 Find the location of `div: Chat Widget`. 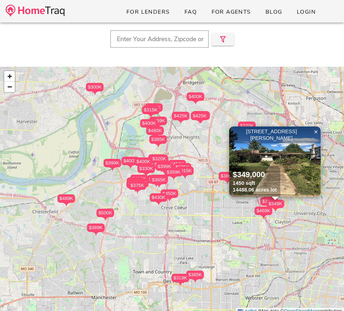

div: Chat Widget is located at coordinates (326, 294).